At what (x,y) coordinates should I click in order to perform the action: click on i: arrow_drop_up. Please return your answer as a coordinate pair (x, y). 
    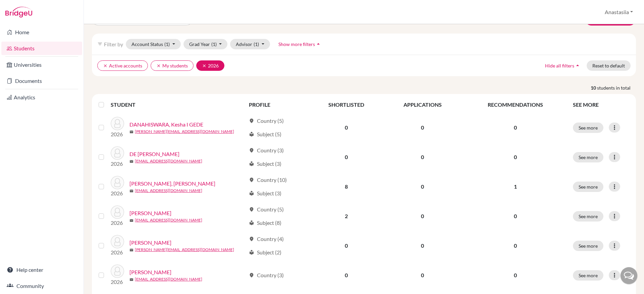
    Looking at the image, I should click on (318, 44).